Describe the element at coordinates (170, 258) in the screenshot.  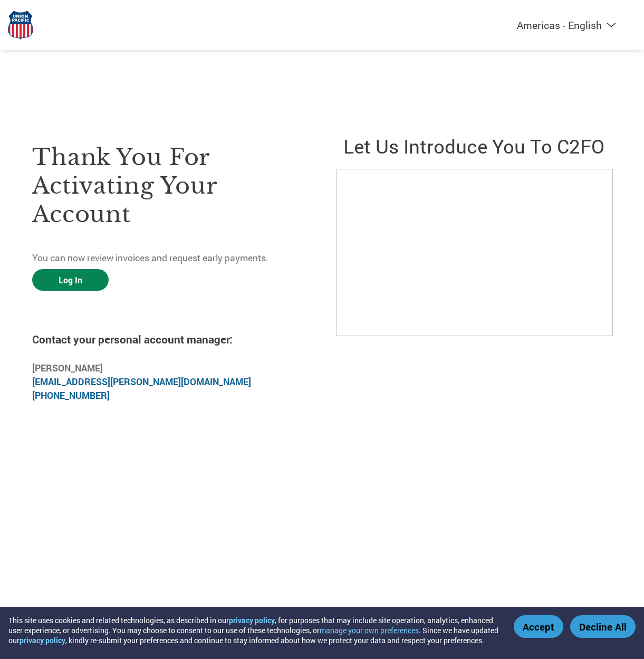
I see `p: You can now review invoices and request early payments.` at that location.